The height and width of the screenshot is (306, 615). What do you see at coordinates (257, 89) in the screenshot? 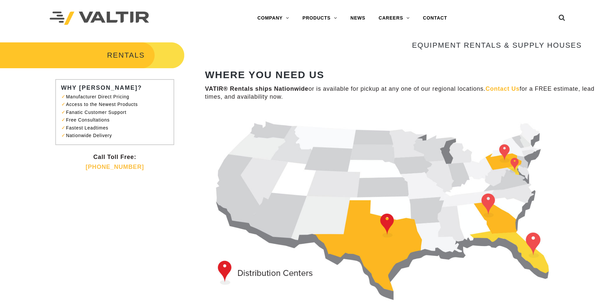
I see `strong: VATIR® Rentals ships Nationwide` at bounding box center [257, 89].